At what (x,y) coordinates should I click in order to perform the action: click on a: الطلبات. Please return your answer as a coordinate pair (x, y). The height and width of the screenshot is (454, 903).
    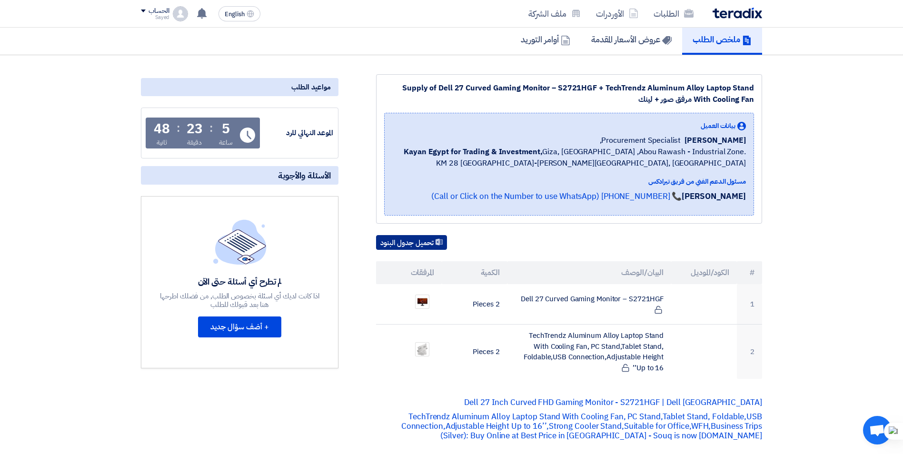
    Looking at the image, I should click on (673, 13).